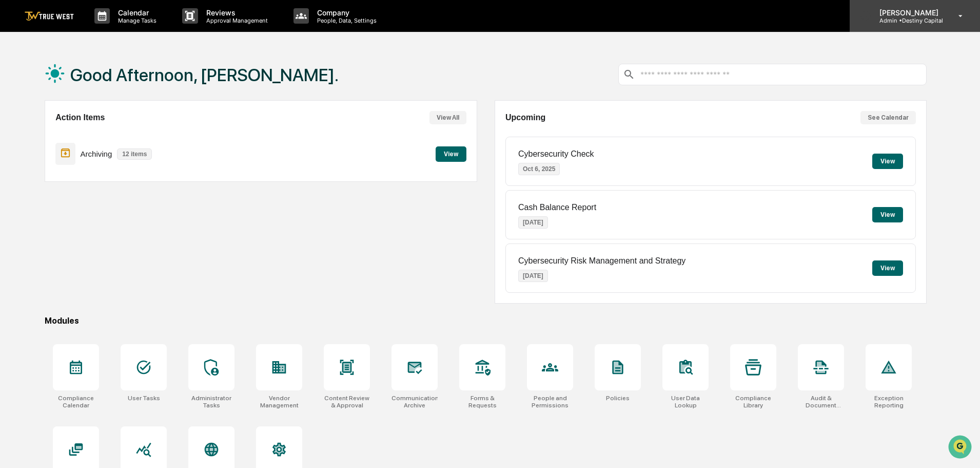  What do you see at coordinates (181, 88) in the screenshot?
I see `button: Start new chat` at bounding box center [181, 88].